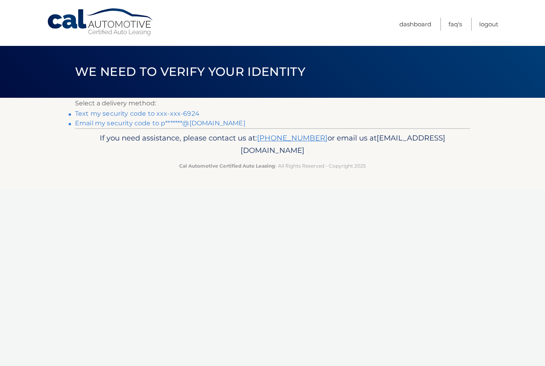  What do you see at coordinates (455, 24) in the screenshot?
I see `a: FAQ's` at bounding box center [455, 24].